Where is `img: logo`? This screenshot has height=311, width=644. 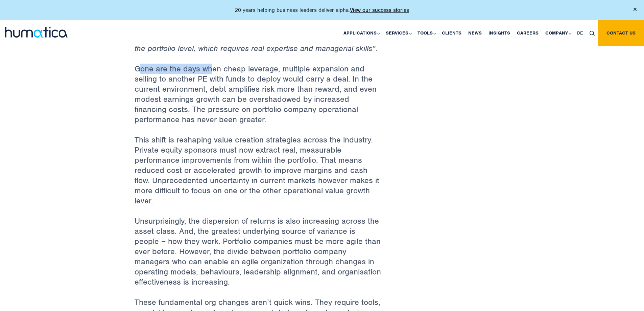 img: logo is located at coordinates (36, 32).